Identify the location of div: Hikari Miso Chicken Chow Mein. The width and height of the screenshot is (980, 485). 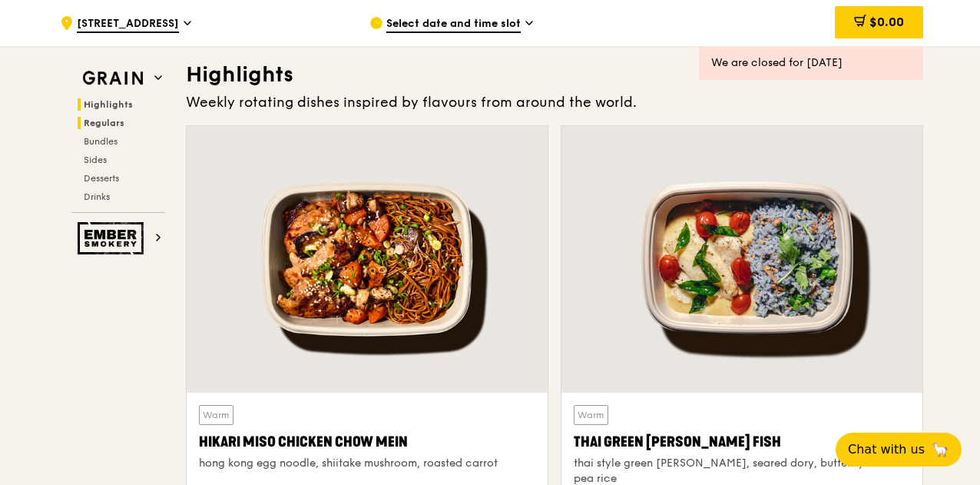
(367, 442).